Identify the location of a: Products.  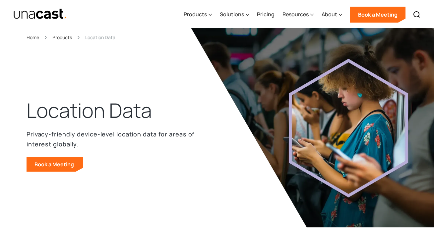
(62, 37).